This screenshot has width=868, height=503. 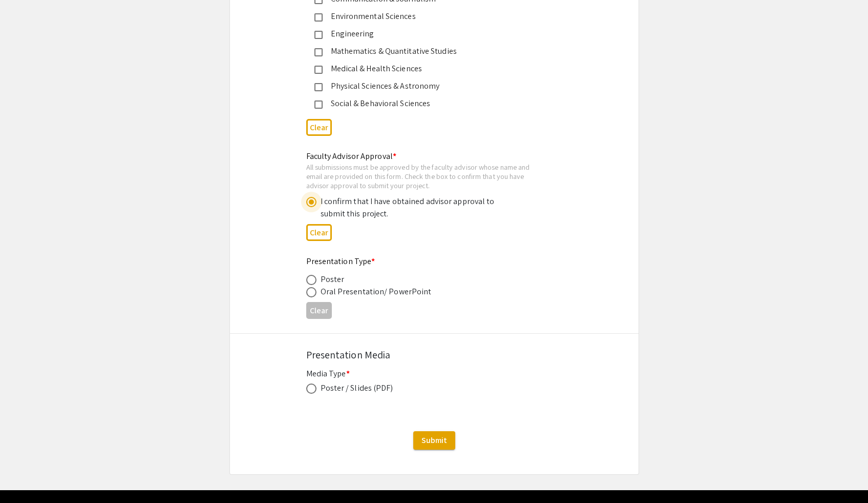 I want to click on div: Presentation Media, so click(x=434, y=355).